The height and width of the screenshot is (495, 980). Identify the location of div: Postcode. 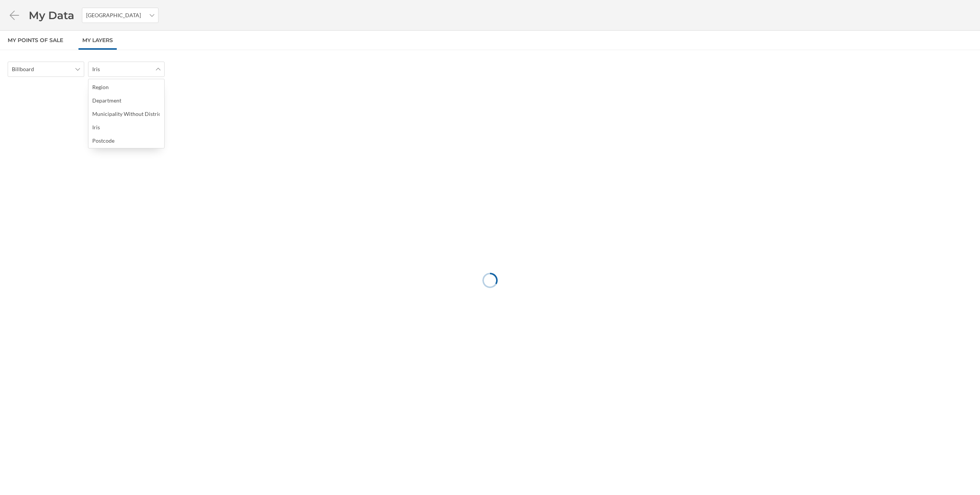
(103, 140).